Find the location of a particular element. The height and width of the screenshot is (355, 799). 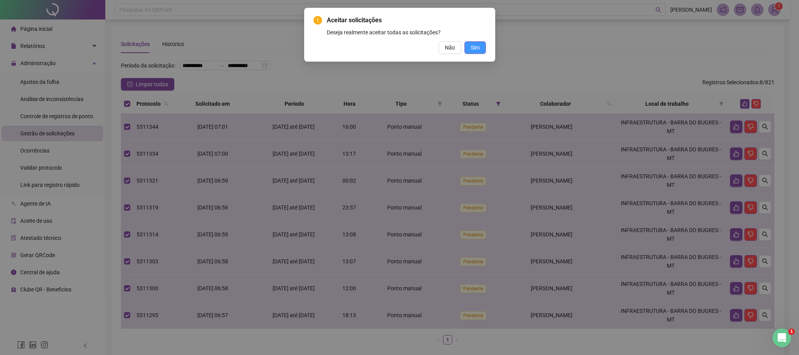

span: Aceitar solicitações is located at coordinates (406, 20).